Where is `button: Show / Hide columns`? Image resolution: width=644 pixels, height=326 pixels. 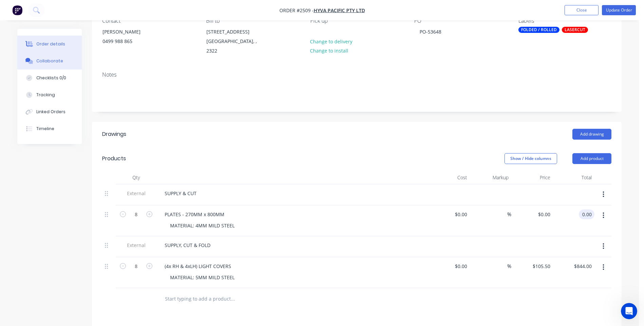
button: Show / Hide columns is located at coordinates (531, 159).